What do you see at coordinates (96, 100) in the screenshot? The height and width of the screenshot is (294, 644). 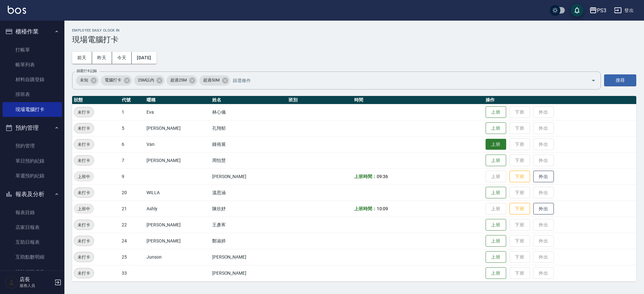 I see `th: 狀態` at bounding box center [96, 100].